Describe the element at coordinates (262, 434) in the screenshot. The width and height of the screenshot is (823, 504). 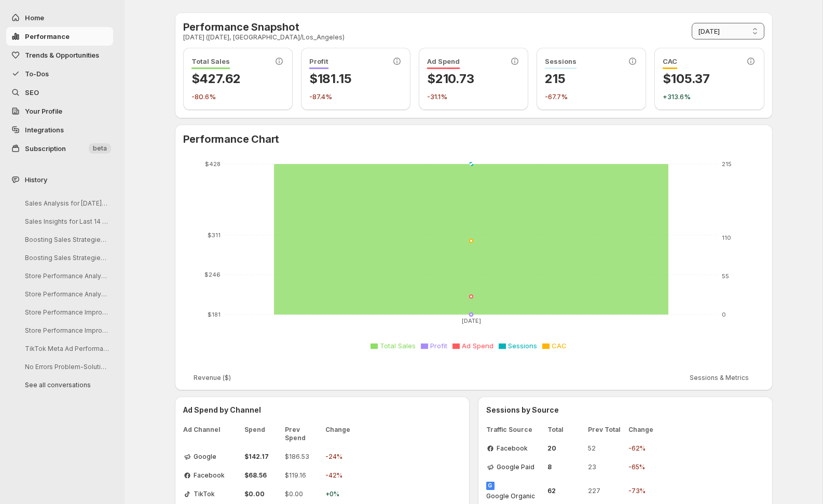
I see `span: Spend` at that location.